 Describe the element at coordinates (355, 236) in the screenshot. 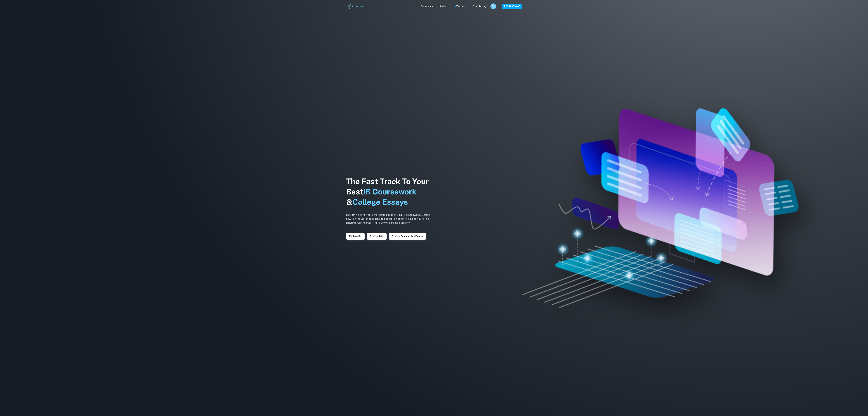

I see `button: Explore IAs` at that location.